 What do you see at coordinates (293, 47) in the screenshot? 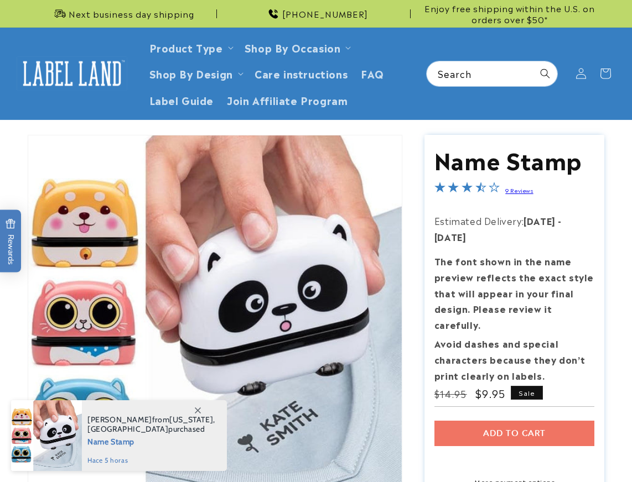
I see `span: Shop By Occasion` at bounding box center [293, 47].